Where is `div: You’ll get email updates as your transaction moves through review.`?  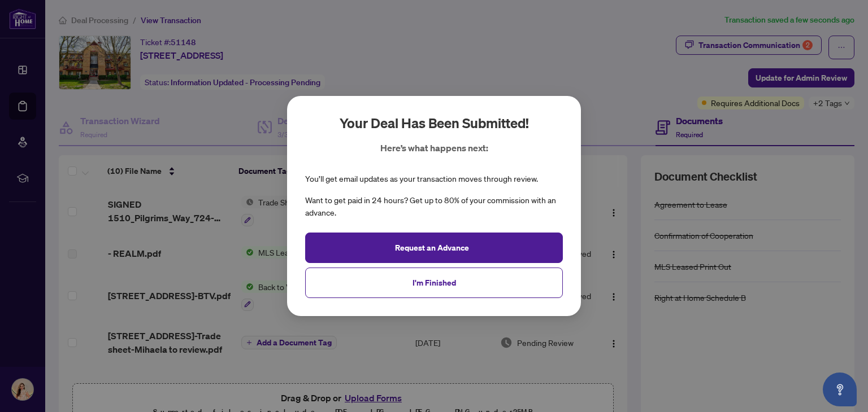
div: You’ll get email updates as your transaction moves through review. is located at coordinates (422, 179).